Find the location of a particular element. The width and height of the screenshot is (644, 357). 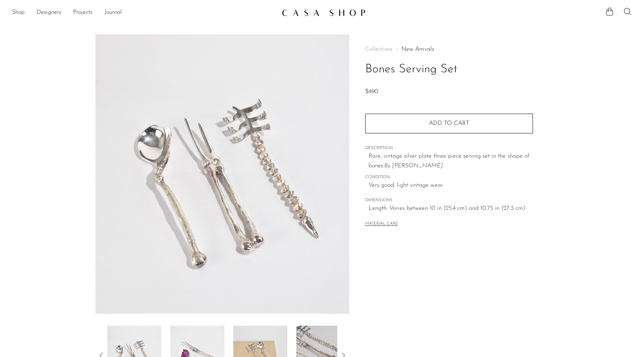

a: Projects is located at coordinates (82, 13).